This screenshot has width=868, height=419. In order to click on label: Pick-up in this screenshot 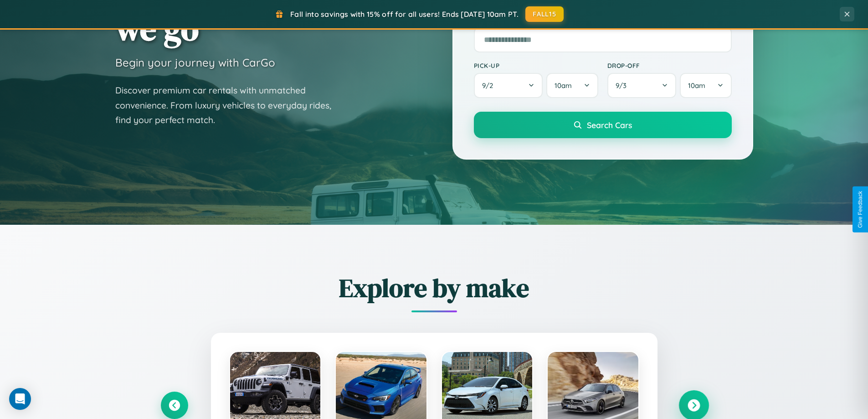, I will do `click(536, 65)`.